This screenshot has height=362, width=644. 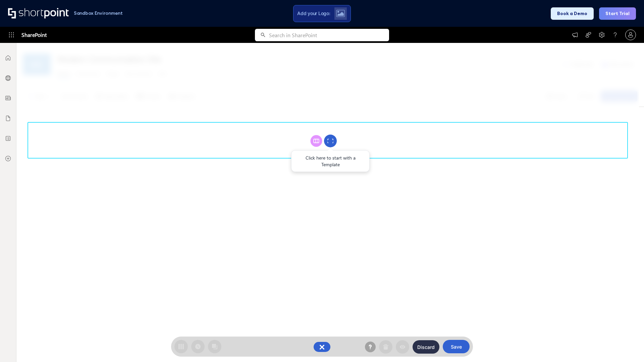 What do you see at coordinates (426, 347) in the screenshot?
I see `button: Discard` at bounding box center [426, 347].